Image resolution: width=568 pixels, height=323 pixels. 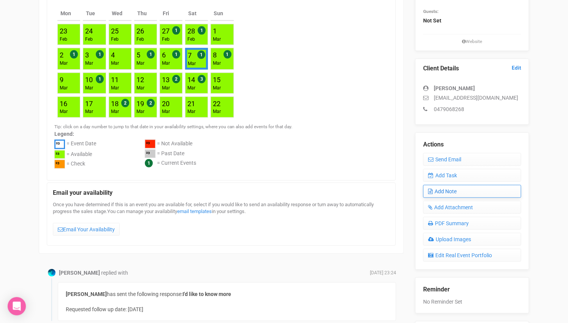 What do you see at coordinates (140, 103) in the screenshot?
I see `a: 19` at bounding box center [140, 103].